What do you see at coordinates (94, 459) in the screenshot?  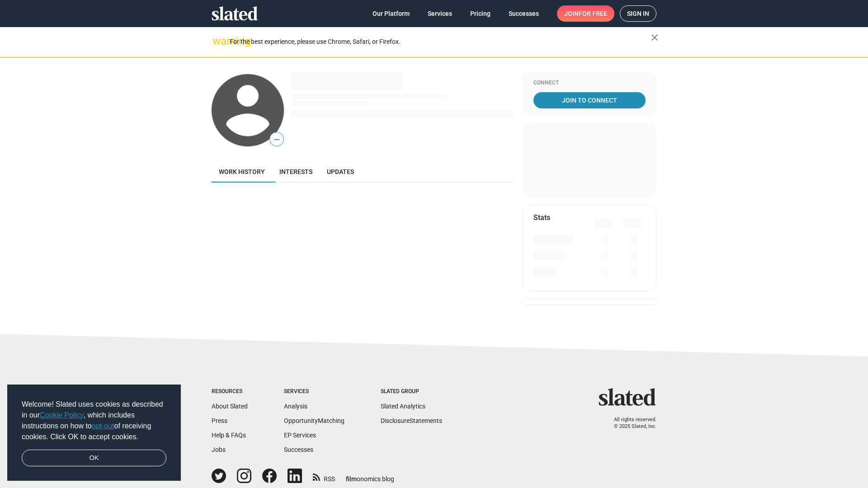 I see `a: dismiss cookie message` at bounding box center [94, 459].